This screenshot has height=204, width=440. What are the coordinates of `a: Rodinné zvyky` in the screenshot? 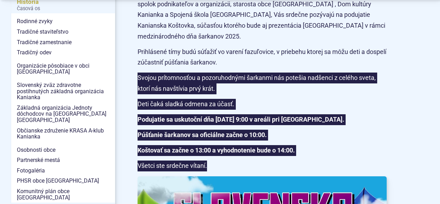 It's located at (63, 21).